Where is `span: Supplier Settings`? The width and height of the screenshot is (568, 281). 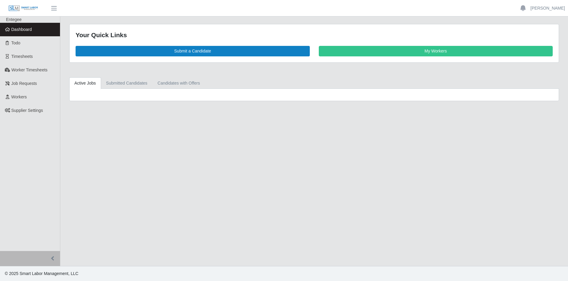
span: Supplier Settings is located at coordinates (27, 110).